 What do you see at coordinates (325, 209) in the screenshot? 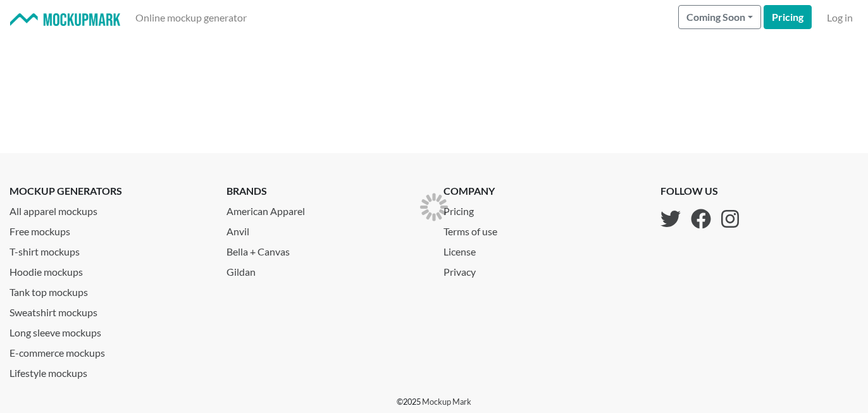
I see `a: American Apparel` at bounding box center [325, 209].